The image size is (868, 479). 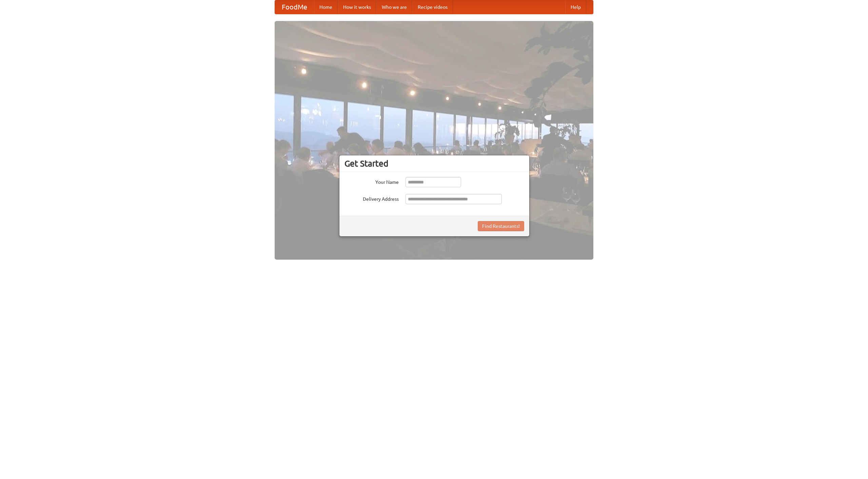 I want to click on a: FoodMe, so click(x=294, y=7).